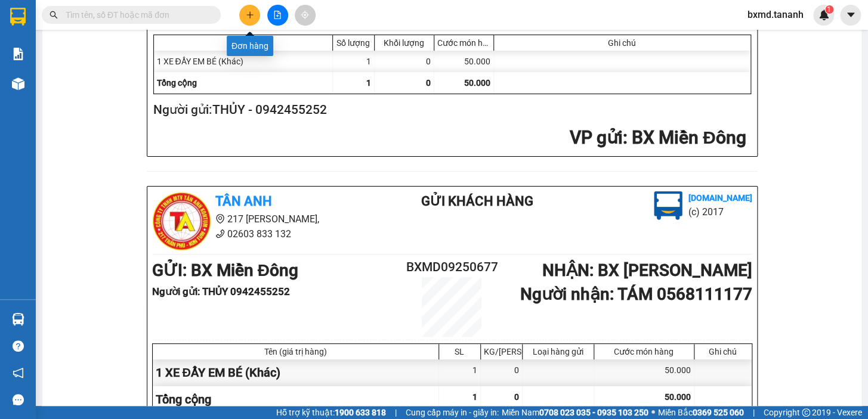 The image size is (868, 419). I want to click on span: notification, so click(18, 373).